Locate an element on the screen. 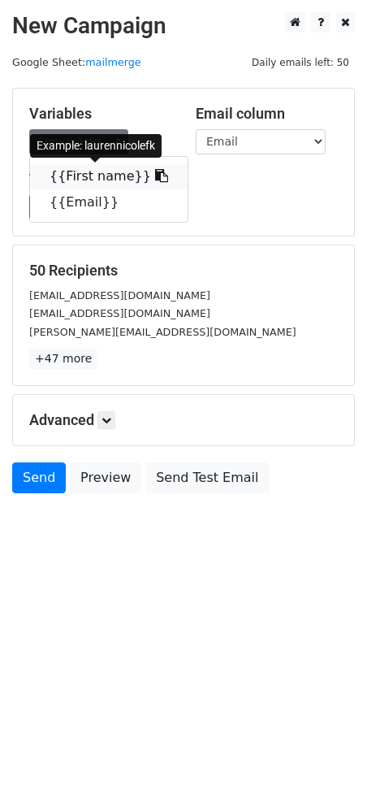  h2: New Campaign is located at coordinates (184, 26).